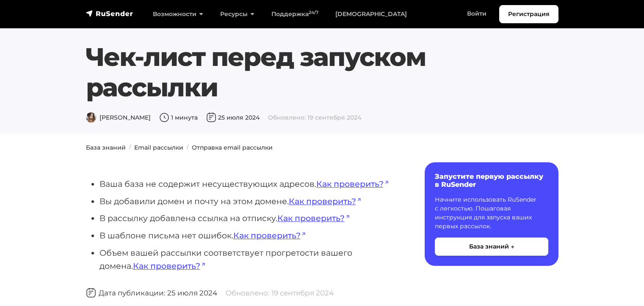 This screenshot has width=644, height=306. What do you see at coordinates (322, 148) in the screenshot?
I see `nav: breadcrumb` at bounding box center [322, 148].